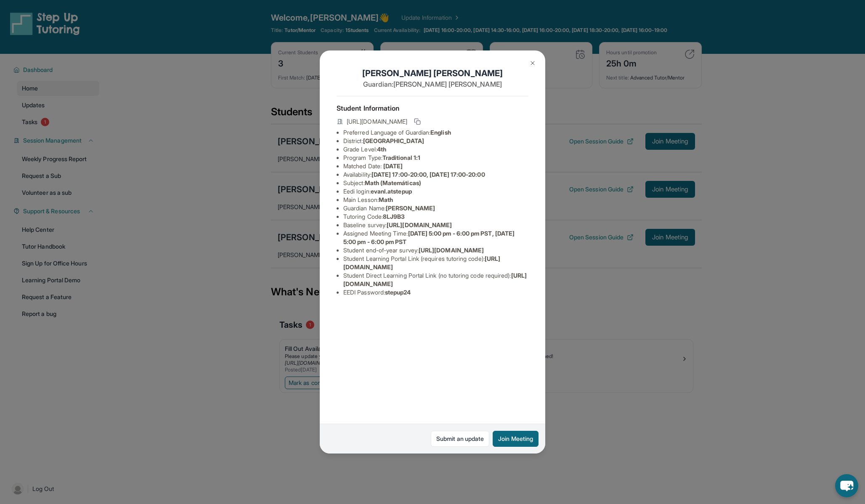  Describe the element at coordinates (533, 63) in the screenshot. I see `img: Close Icon` at that location.